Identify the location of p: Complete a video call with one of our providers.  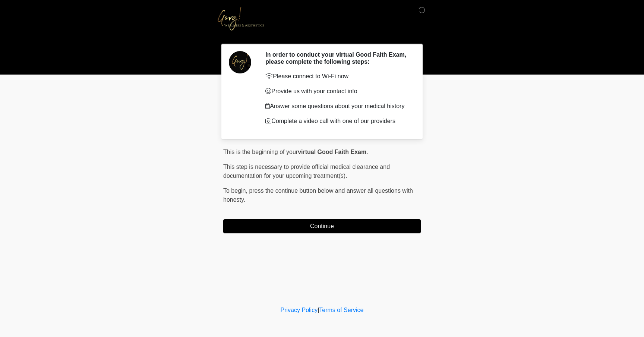
(337, 121).